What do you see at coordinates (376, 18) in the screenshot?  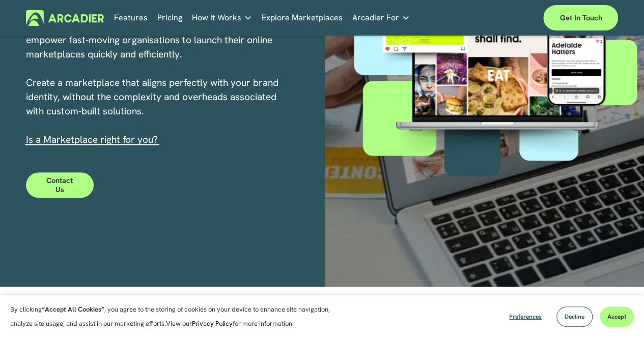 I see `span: Arcadier For` at bounding box center [376, 18].